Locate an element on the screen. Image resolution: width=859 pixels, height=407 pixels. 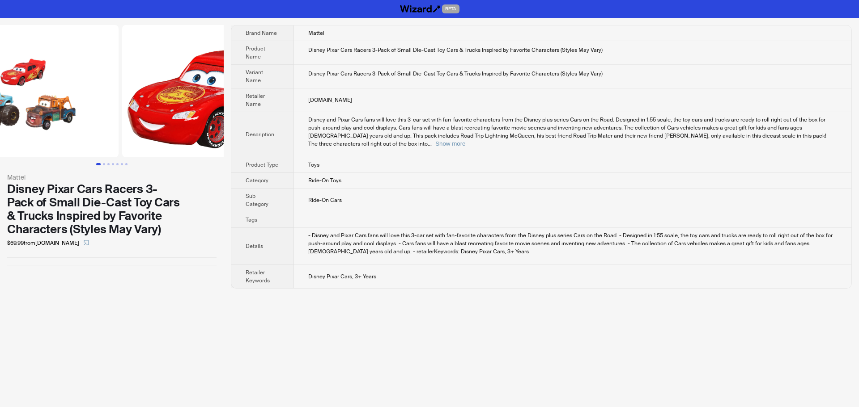
span: Product Name is located at coordinates (255, 53).